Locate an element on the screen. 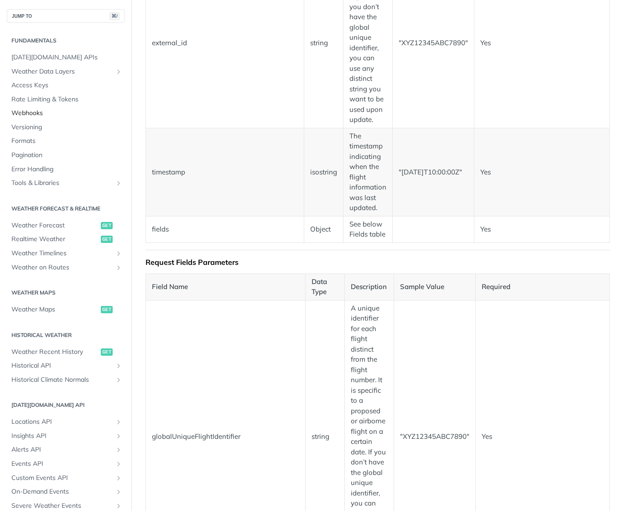  td: See below Fields table is located at coordinates (368, 229).